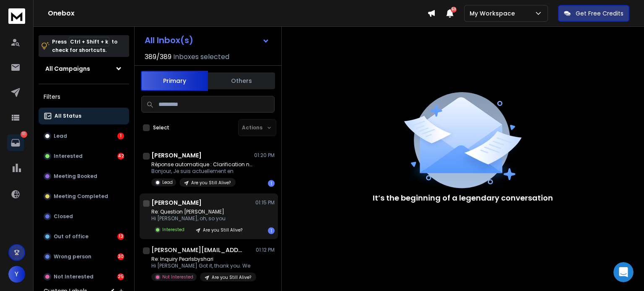  Describe the element at coordinates (121, 237) in the screenshot. I see `div: 13` at that location.